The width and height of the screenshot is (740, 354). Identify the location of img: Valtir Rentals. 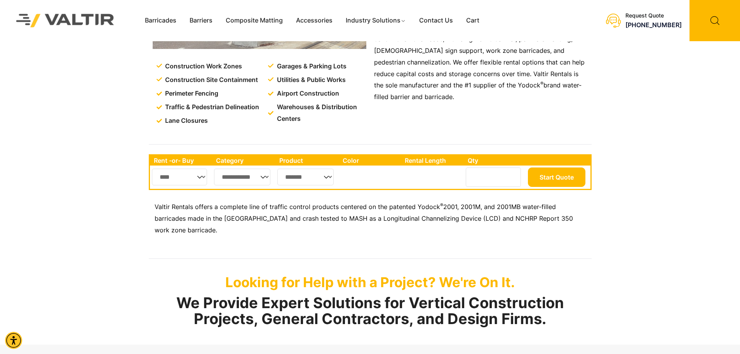
(65, 20).